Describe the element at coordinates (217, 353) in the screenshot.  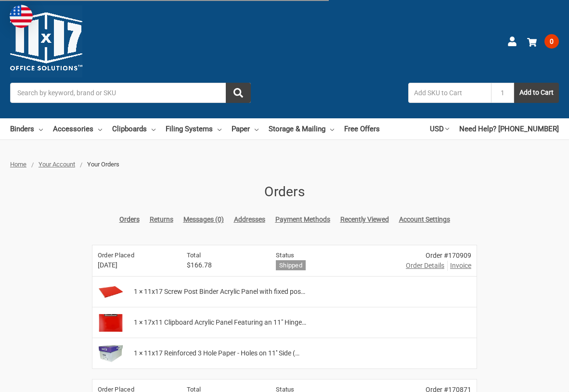
I see `span: 1 × 11x17 Reinforced 3 Hole Paper - Holes on 11'' Side (…` at that location.